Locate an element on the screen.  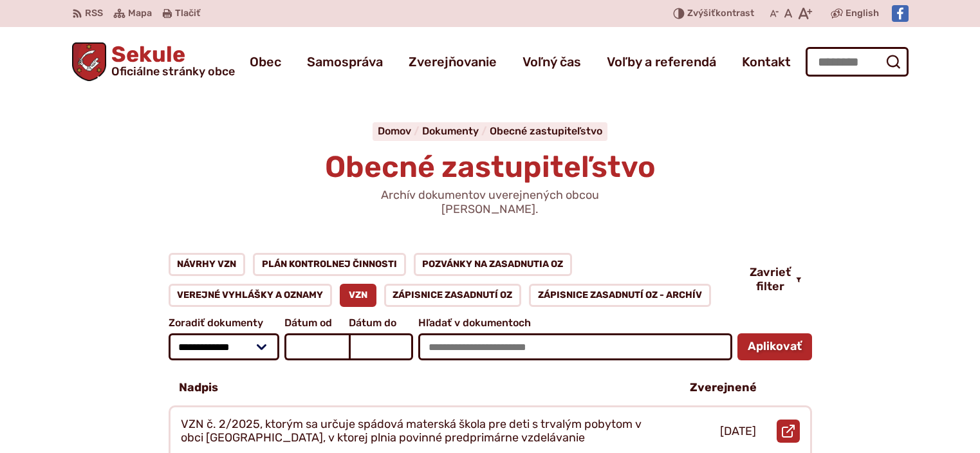
img: Prejsť na domovskú stránku is located at coordinates (90, 62).